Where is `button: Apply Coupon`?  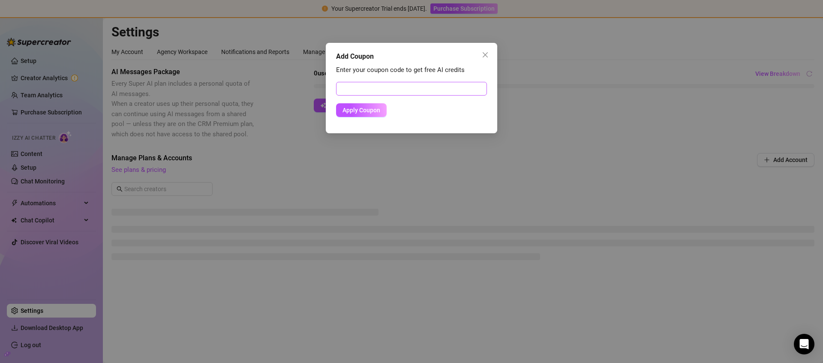 button: Apply Coupon is located at coordinates (361, 110).